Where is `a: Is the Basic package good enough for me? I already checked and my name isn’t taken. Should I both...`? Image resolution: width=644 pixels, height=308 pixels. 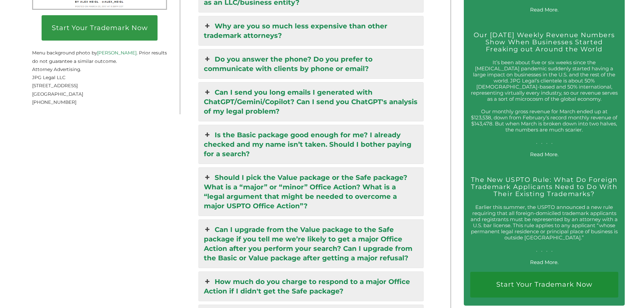 a: Is the Basic package good enough for me? I already checked and my name isn’t taken. Should I both... is located at coordinates (311, 144).